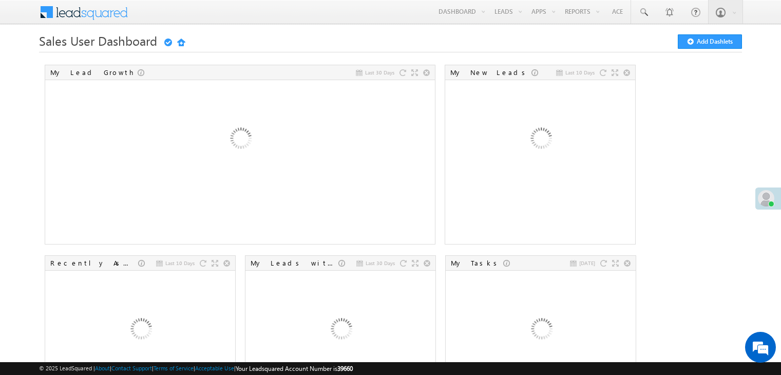 The image size is (781, 375). I want to click on span: 39660, so click(345, 368).